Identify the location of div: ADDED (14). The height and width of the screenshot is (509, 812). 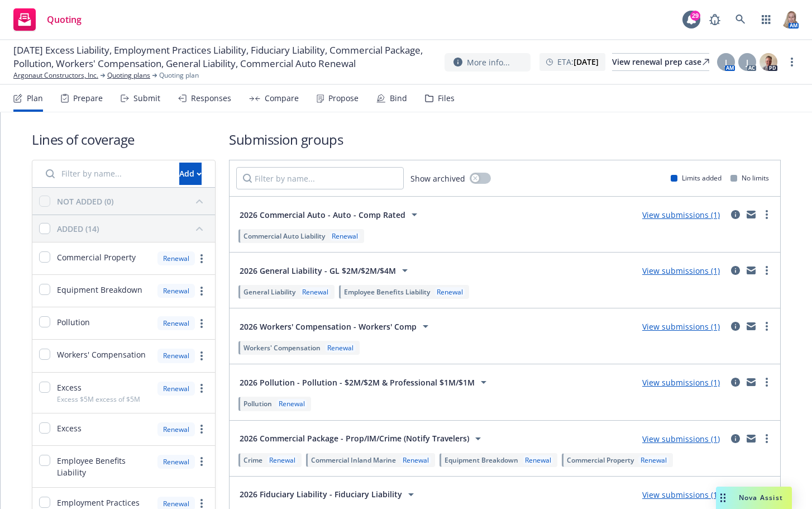
(78, 229).